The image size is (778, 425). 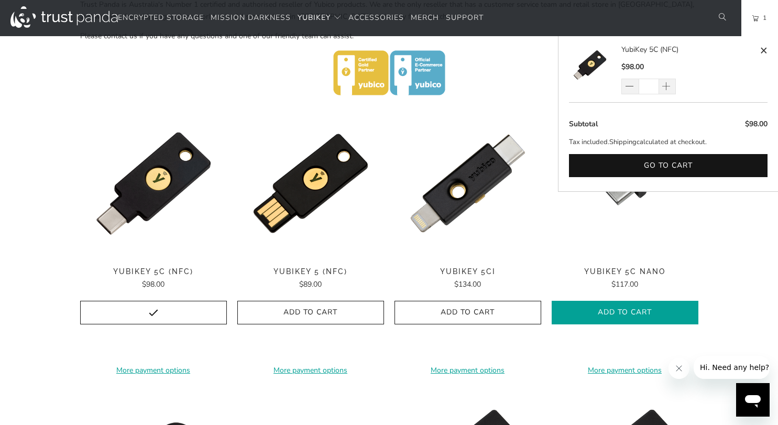 What do you see at coordinates (64, 17) in the screenshot?
I see `img: Trust Panda Australia` at bounding box center [64, 17].